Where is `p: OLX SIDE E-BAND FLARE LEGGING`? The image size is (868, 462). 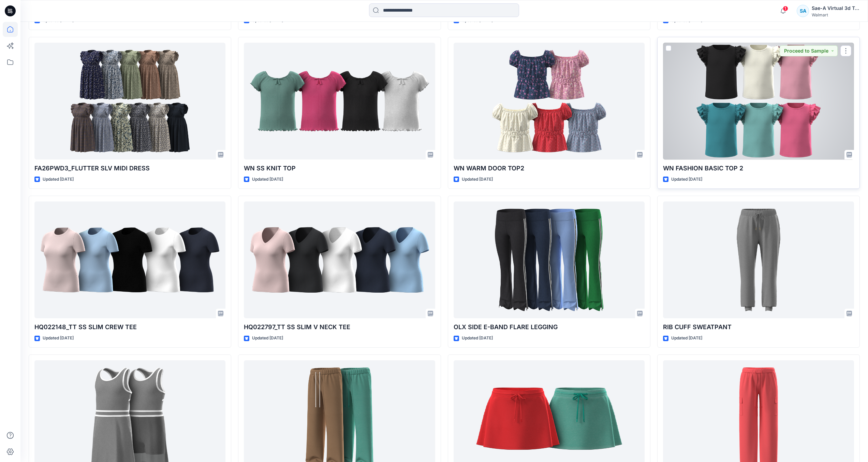
p: OLX SIDE E-BAND FLARE LEGGING is located at coordinates (549, 327).